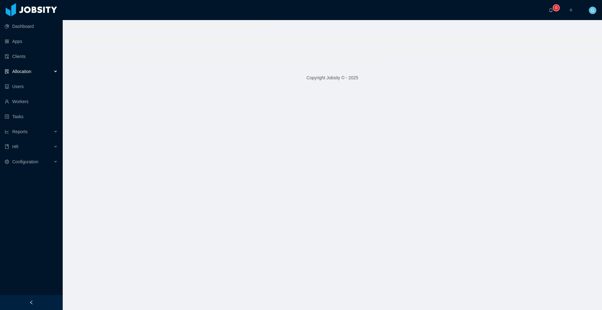 This screenshot has height=310, width=602. Describe the element at coordinates (20, 132) in the screenshot. I see `span: Reports` at that location.